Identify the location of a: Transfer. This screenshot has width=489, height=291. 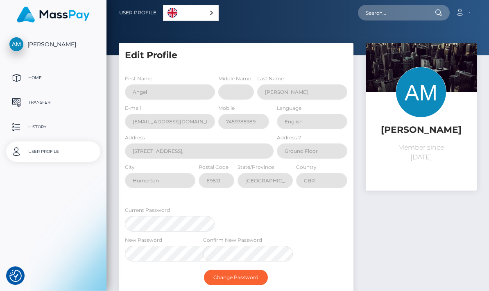
(53, 102).